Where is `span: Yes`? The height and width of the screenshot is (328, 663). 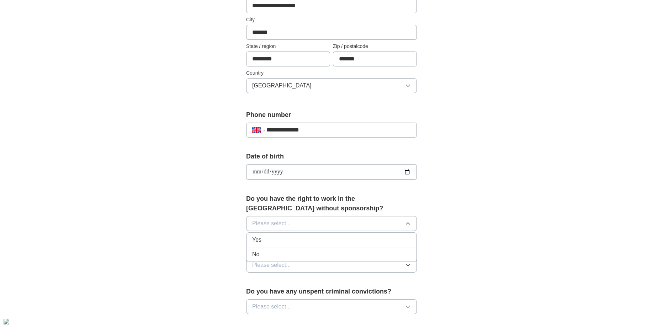 span: Yes is located at coordinates (257, 240).